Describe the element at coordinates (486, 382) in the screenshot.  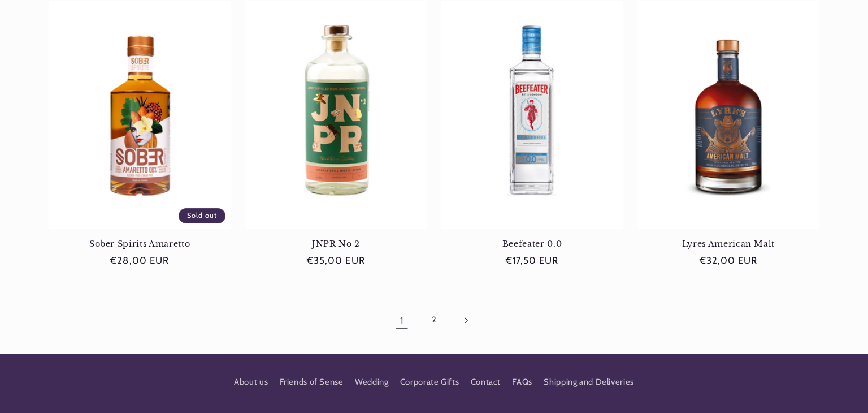
I see `a: Contact` at that location.